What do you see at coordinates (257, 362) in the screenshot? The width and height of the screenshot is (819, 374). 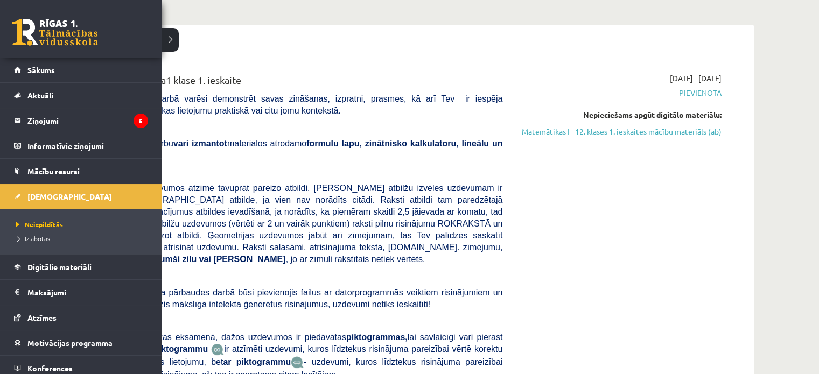 I see `b: ar piktogrammu` at bounding box center [257, 362].